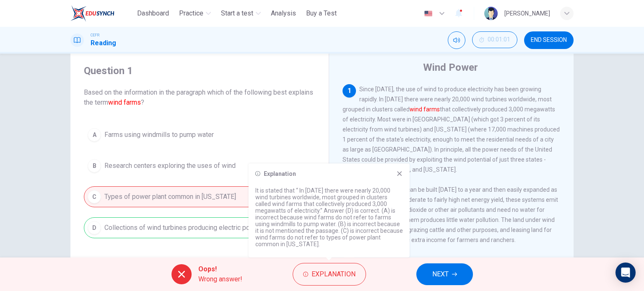 This screenshot has width=644, height=291. I want to click on span: Practice, so click(191, 14).